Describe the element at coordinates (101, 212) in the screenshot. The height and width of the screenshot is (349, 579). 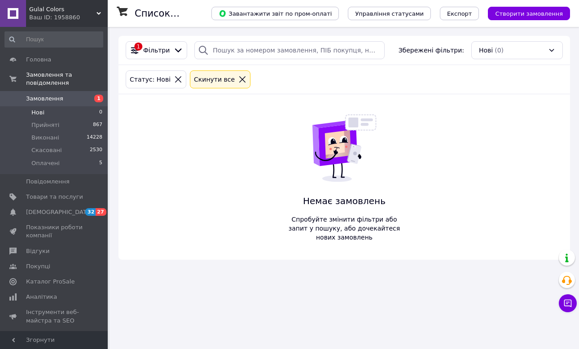
I see `span: 27` at that location.